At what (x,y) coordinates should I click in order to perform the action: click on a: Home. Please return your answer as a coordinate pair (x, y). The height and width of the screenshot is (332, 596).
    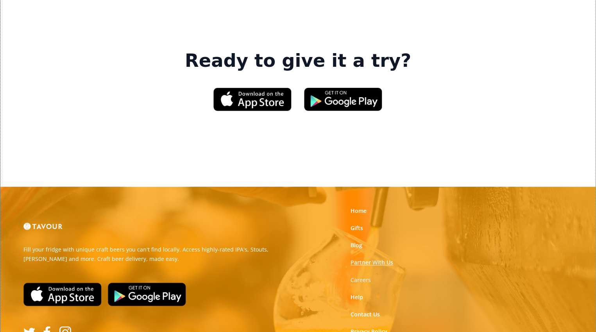
    Looking at the image, I should click on (358, 211).